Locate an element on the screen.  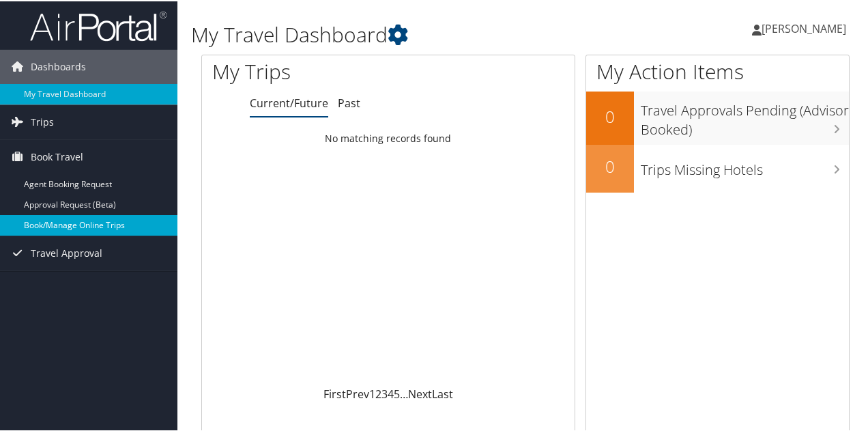
h3: Trips Missing Hotels is located at coordinates (744, 165).